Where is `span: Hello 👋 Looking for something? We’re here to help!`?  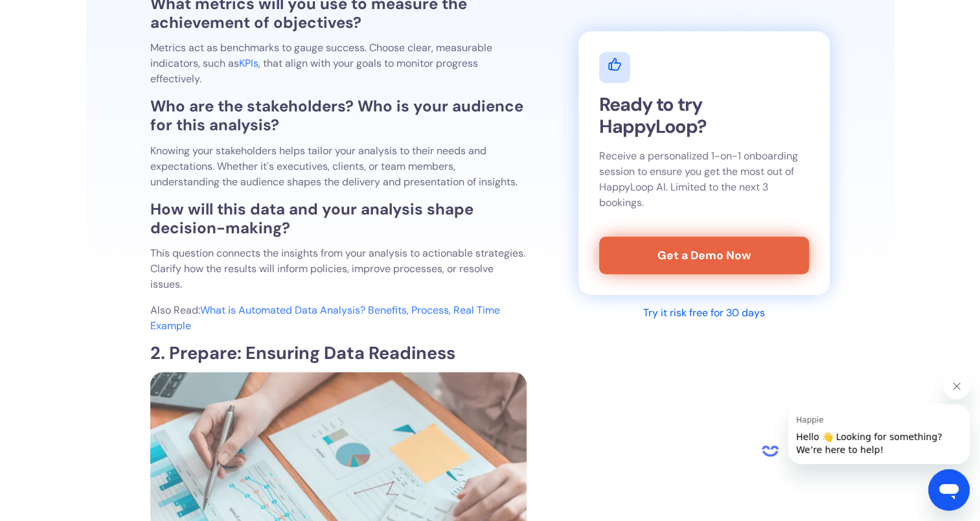 span: Hello 👋 Looking for something? We’re here to help! is located at coordinates (81, 39).